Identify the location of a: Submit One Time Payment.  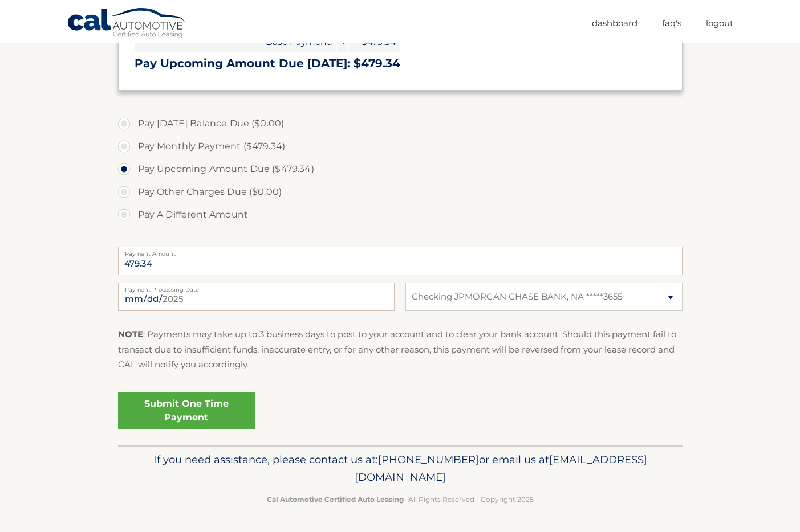
(187, 411).